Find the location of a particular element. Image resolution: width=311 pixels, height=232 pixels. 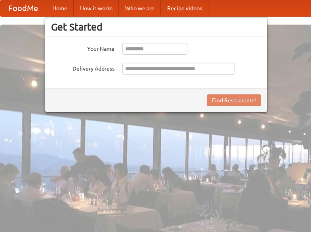

a: Recipe videos is located at coordinates (185, 8).